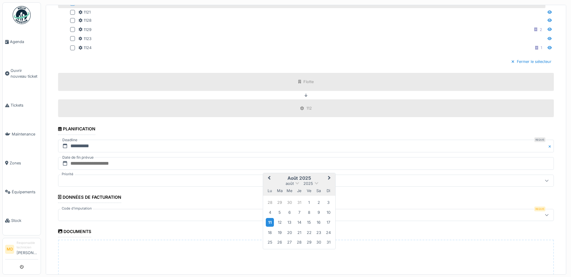 This screenshot has width=571, height=277. Describe the element at coordinates (318, 190) in the screenshot. I see `div: samedi` at that location.